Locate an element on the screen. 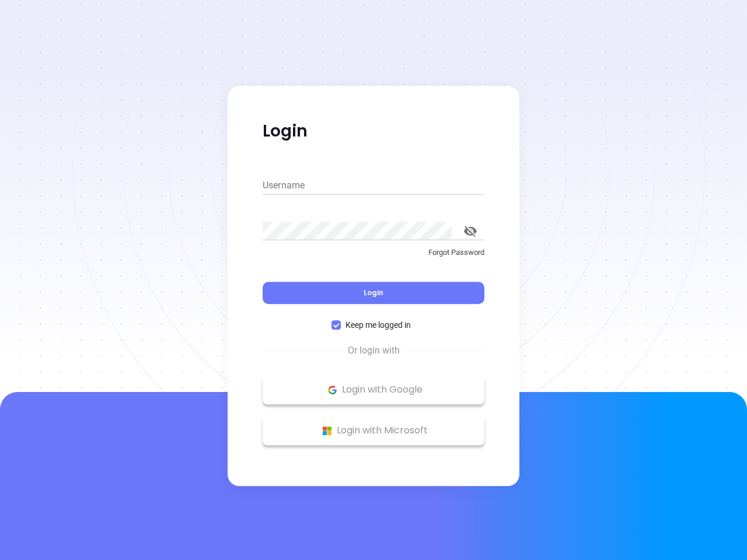 The width and height of the screenshot is (747, 560). button: toggle password visibility is located at coordinates (471, 231).